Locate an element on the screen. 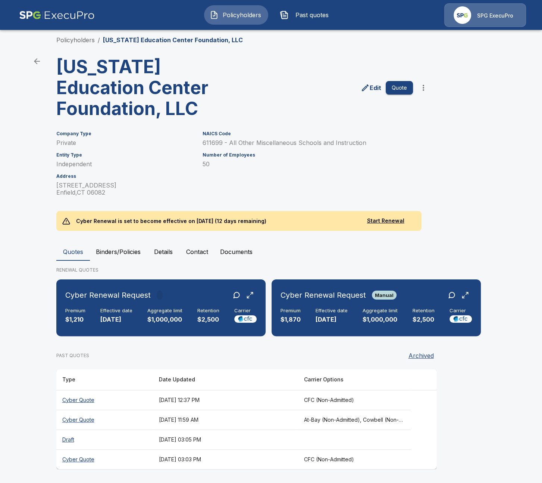 This screenshot has width=542, height=483. img: AA Logo is located at coordinates (57, 15).